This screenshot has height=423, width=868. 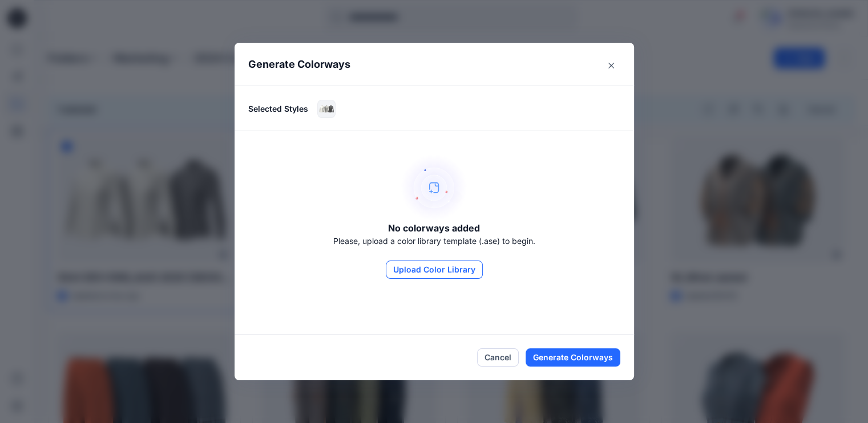 I want to click on header: Generate Colorways, so click(x=434, y=64).